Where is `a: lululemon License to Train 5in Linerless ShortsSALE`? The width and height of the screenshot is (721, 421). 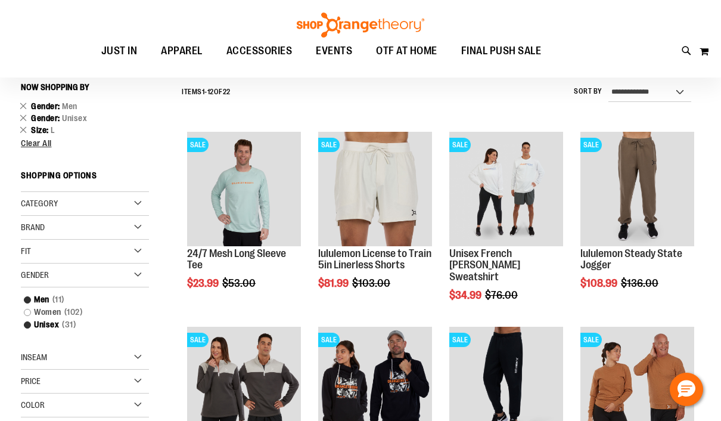
a: lululemon License to Train 5in Linerless ShortsSALE is located at coordinates (375, 189).